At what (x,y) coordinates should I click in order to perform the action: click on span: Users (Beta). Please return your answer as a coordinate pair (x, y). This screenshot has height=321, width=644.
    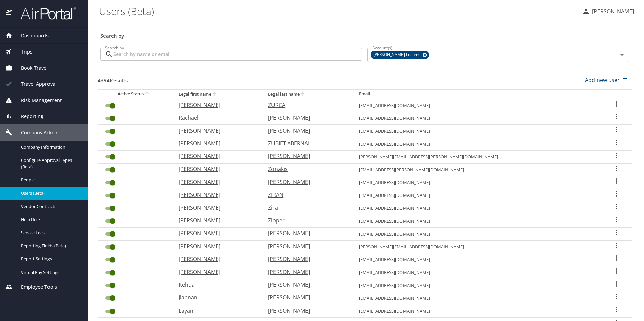
    Looking at the image, I should click on (51, 193).